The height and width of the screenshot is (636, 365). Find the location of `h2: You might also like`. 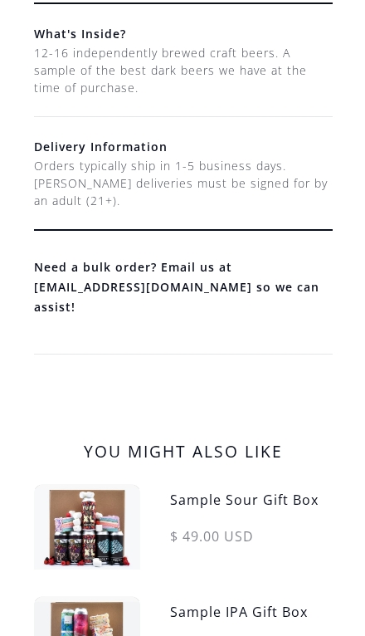

h2: You might also like is located at coordinates (183, 452).